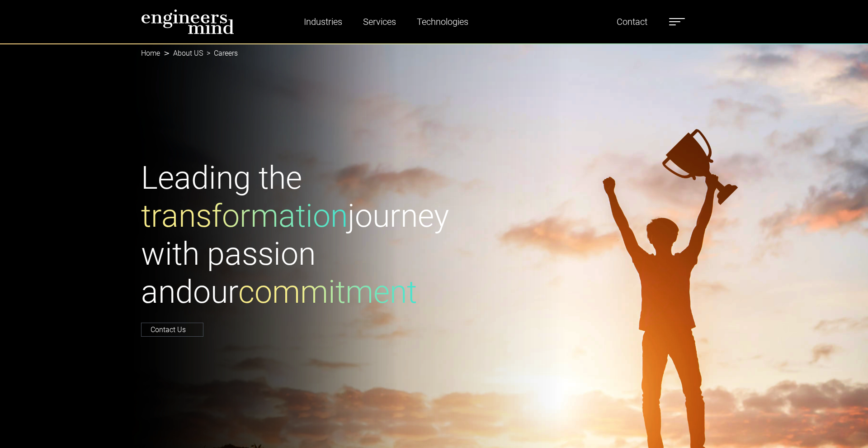 The height and width of the screenshot is (448, 868). Describe the element at coordinates (172, 329) in the screenshot. I see `a: Contact Us` at that location.